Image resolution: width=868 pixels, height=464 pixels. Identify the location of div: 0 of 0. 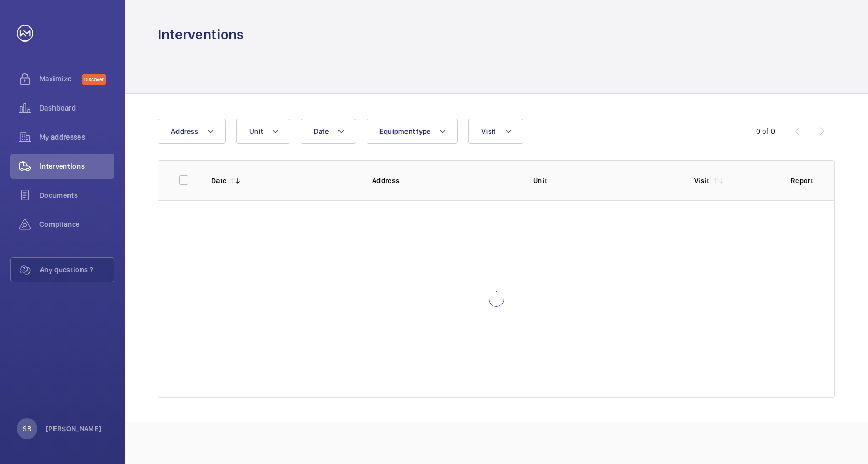
(766, 131).